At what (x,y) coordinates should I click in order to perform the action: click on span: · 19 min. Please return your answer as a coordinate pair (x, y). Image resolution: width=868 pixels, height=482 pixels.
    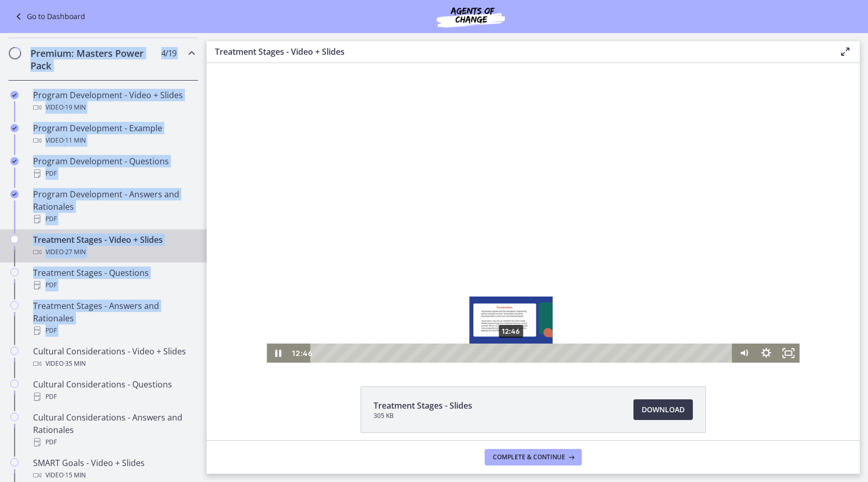
    Looking at the image, I should click on (74, 107).